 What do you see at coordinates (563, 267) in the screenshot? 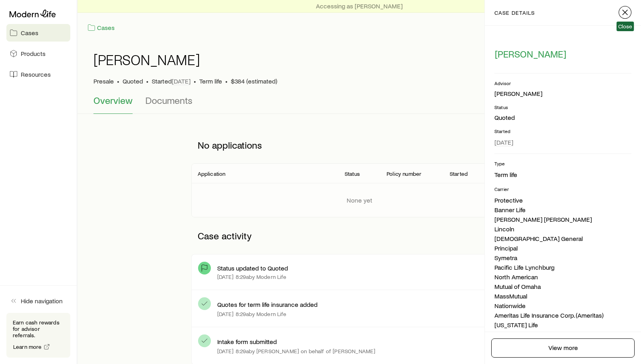
I see `li: Pacific Life Lynchburg` at bounding box center [563, 267].